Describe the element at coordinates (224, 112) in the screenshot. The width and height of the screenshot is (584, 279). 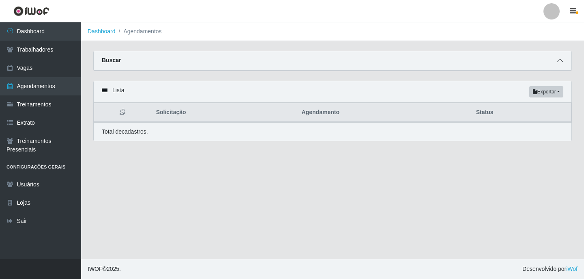
I see `th: Solicitação` at that location.